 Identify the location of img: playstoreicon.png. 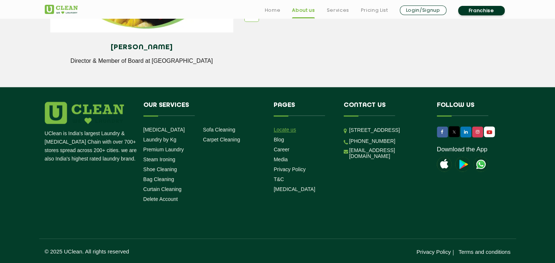
(463, 164).